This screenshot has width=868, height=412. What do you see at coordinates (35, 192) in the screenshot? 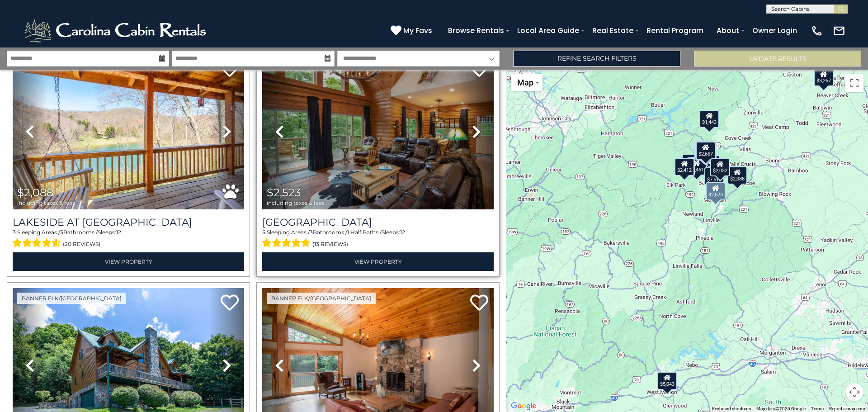
I see `span: $2,088` at bounding box center [35, 192].